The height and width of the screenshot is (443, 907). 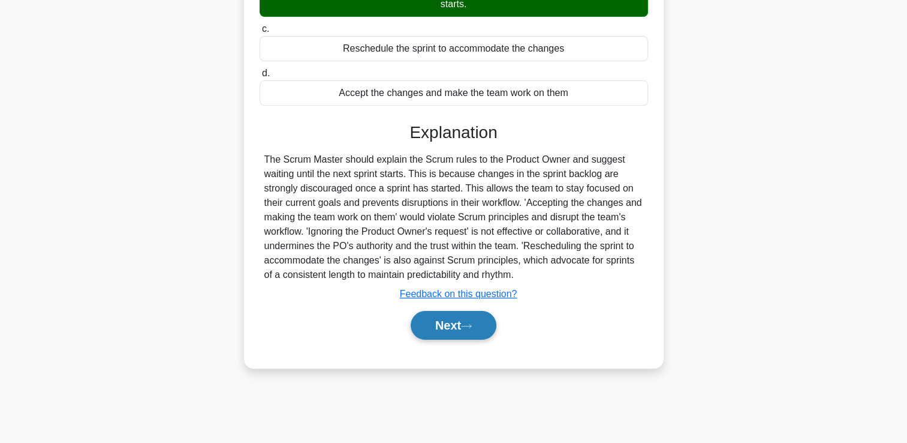 What do you see at coordinates (459, 293) in the screenshot?
I see `a: Feedback on this question?` at bounding box center [459, 293].